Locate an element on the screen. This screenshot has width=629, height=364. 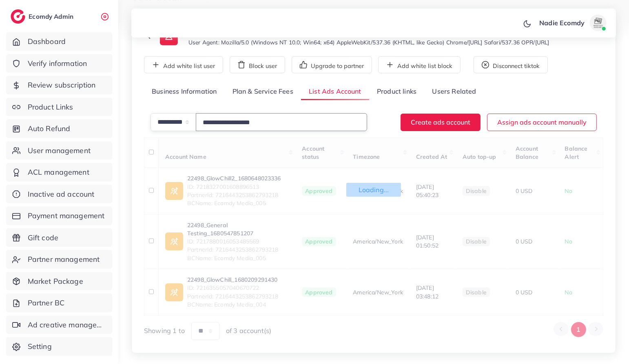
a: Market Package is located at coordinates (59, 282).